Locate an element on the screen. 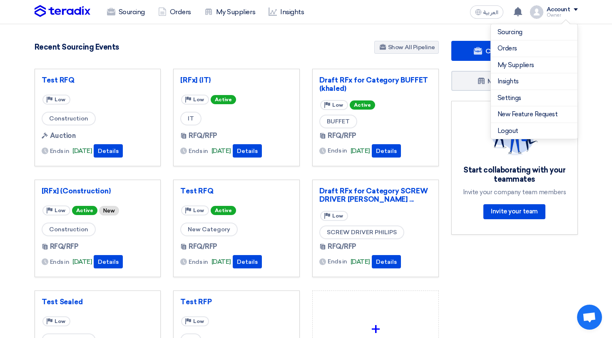 The image size is (612, 338). h4: Recent Sourcing Events is located at coordinates (77, 47).